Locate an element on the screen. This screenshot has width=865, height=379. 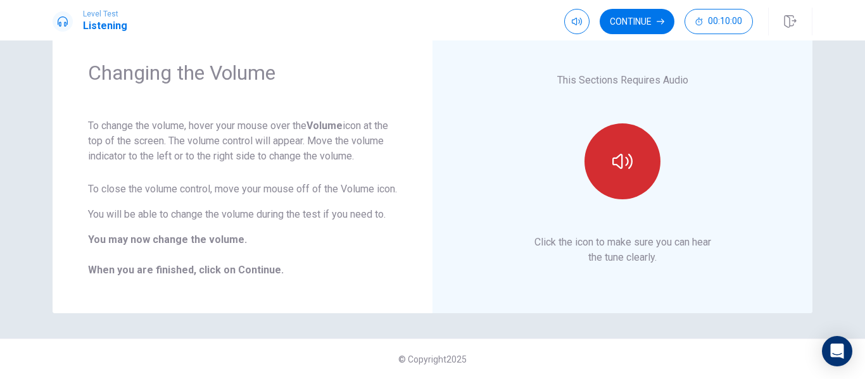
span: Level Test is located at coordinates (105, 14).